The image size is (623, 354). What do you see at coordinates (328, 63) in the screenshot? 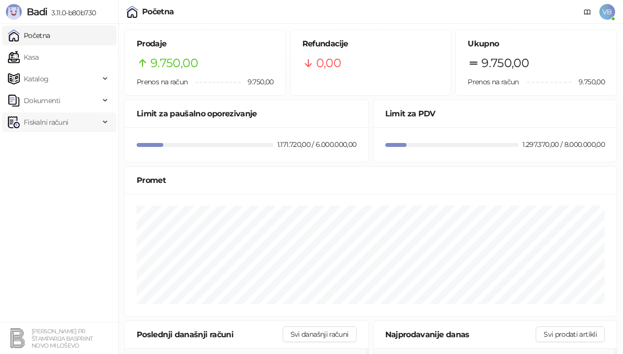
I see `span: 0,00` at bounding box center [328, 63].